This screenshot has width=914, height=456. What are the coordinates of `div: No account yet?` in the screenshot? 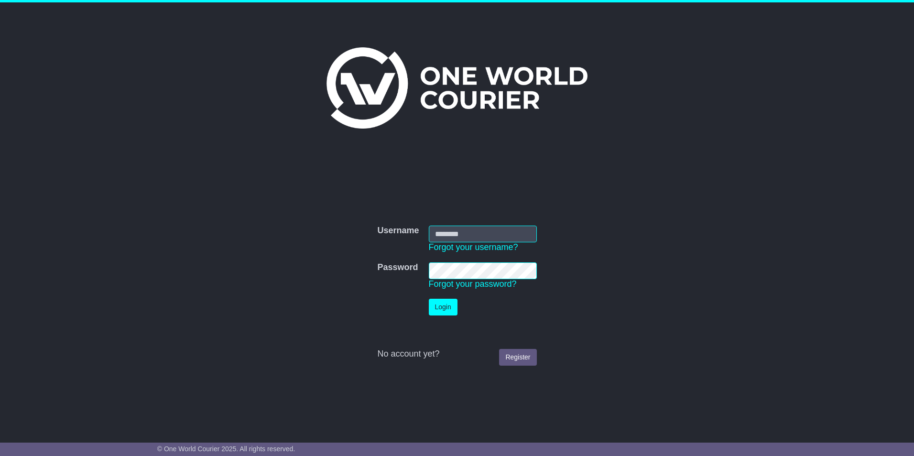 It's located at (456, 354).